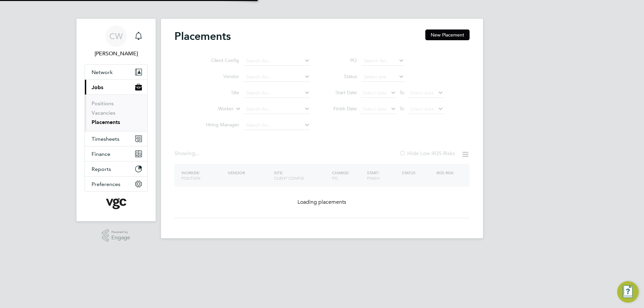 The height and width of the screenshot is (308, 644). I want to click on button: Network, so click(116, 72).